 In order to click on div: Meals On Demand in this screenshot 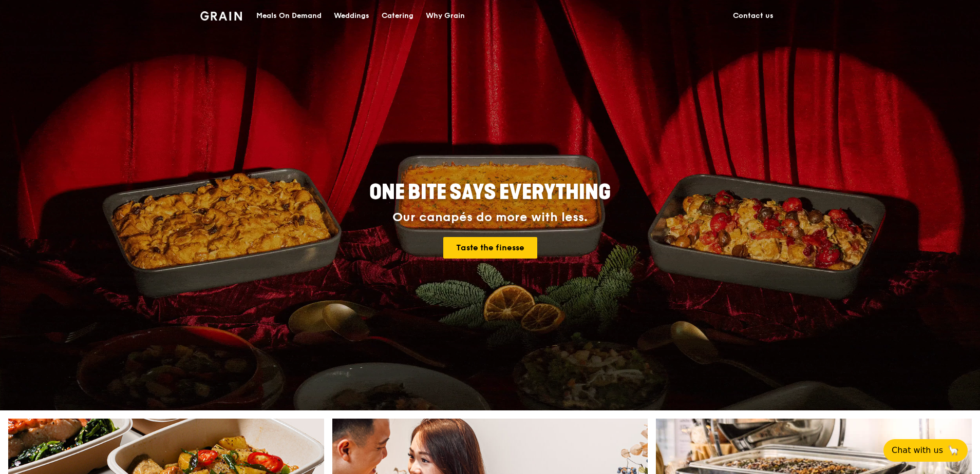, I will do `click(288, 16)`.